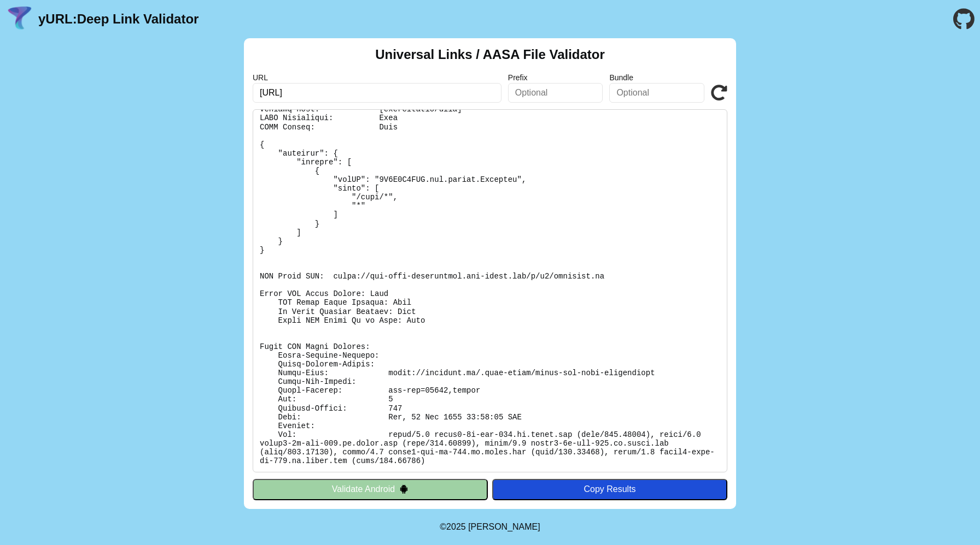 The height and width of the screenshot is (545, 980). Describe the element at coordinates (555, 78) in the screenshot. I see `label: Prefix` at that location.